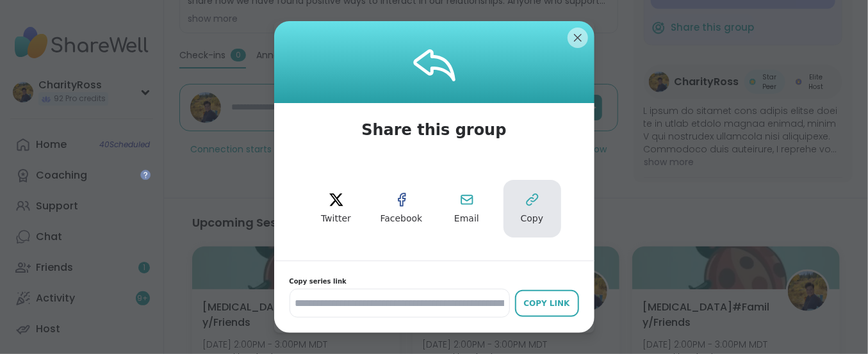  I want to click on button: Copy, so click(533, 209).